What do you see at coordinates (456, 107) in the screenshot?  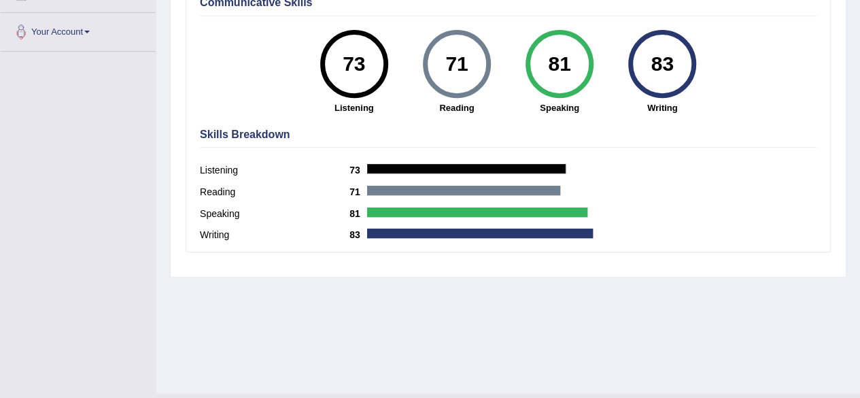 I see `strong: Reading` at bounding box center [456, 107].